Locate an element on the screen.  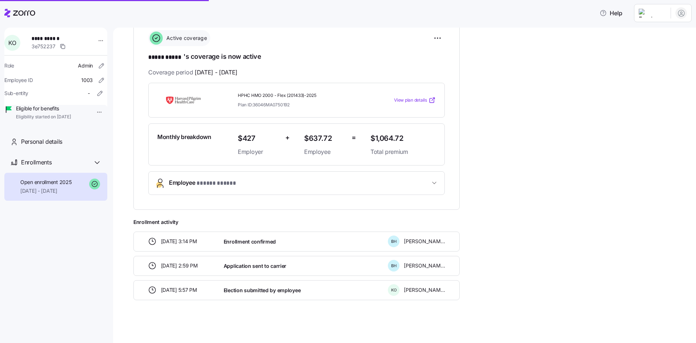
span: 1003 is located at coordinates (87, 80).